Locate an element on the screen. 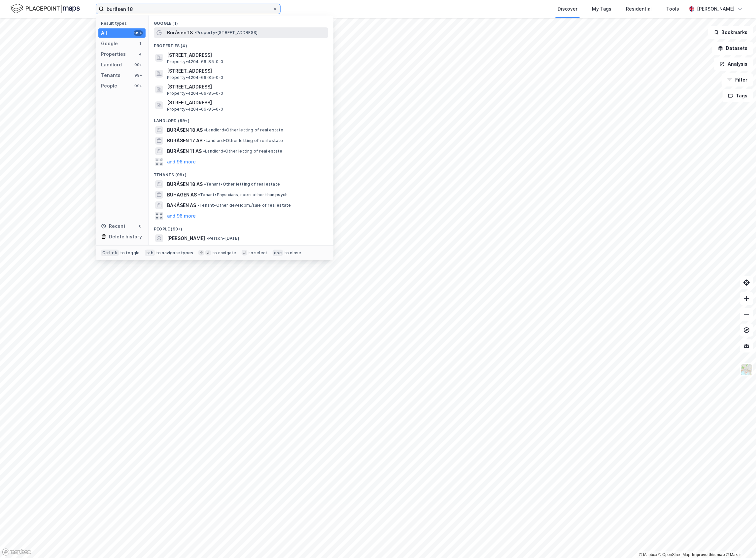  div: to navigate types is located at coordinates (174, 253).